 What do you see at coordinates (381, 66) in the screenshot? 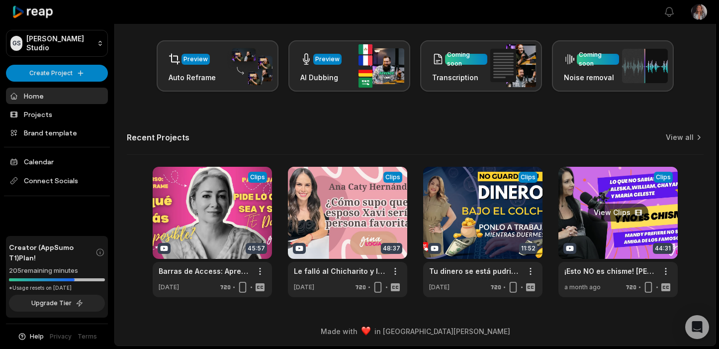
I see `img: ai_dubbing.png` at bounding box center [381, 66].